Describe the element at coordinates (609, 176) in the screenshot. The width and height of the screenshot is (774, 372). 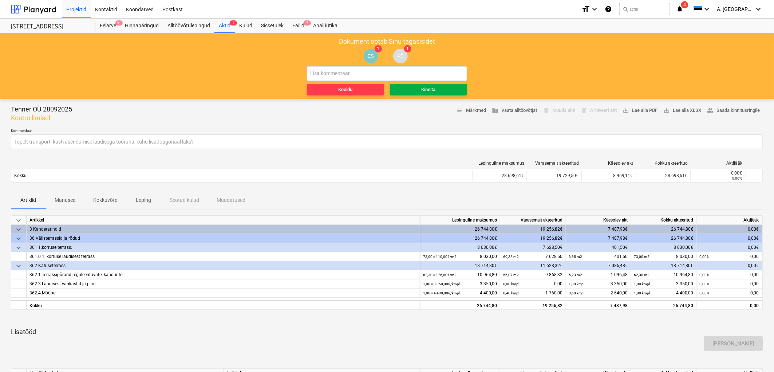
I see `div: 8 969,11€` at that location.